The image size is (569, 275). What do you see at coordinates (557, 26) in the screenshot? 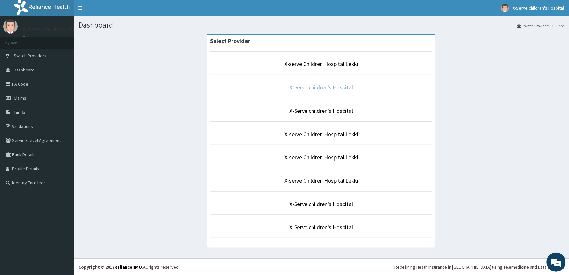
I see `li: Here` at bounding box center [557, 26].